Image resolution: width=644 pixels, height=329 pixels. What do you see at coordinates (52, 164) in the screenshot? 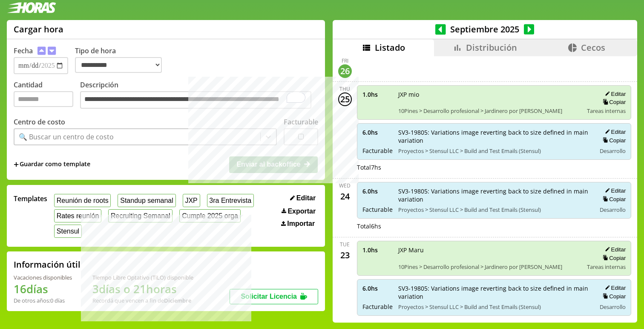
I see `span: +Guardar como template` at bounding box center [52, 164].